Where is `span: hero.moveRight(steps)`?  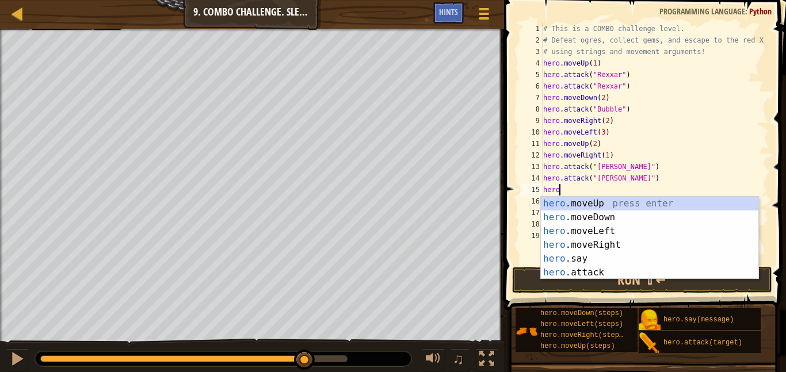 span: hero.moveRight(steps) is located at coordinates (584, 336).